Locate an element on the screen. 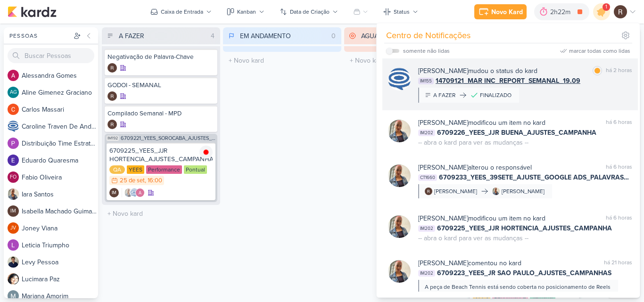 Image resolution: width=644 pixels, height=302 pixels. div: mudou o status do kard is located at coordinates (478, 71).